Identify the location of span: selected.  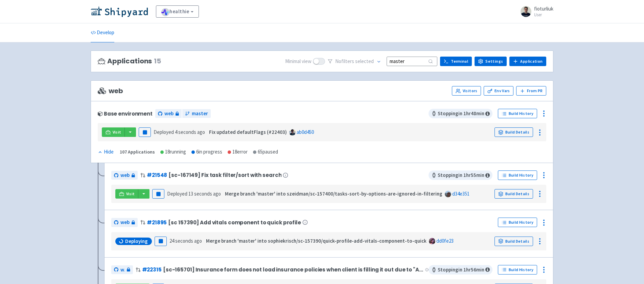
(365, 61).